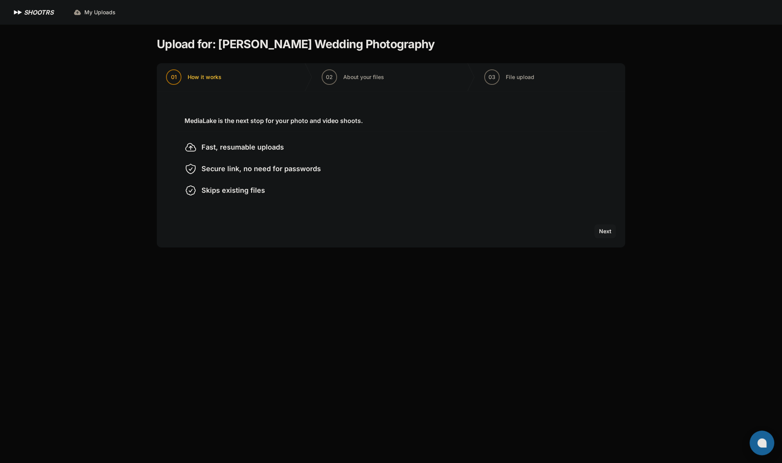  What do you see at coordinates (391, 121) in the screenshot?
I see `h3: MediaLake is the next stop for your photo and video shoots.` at bounding box center [391, 121].